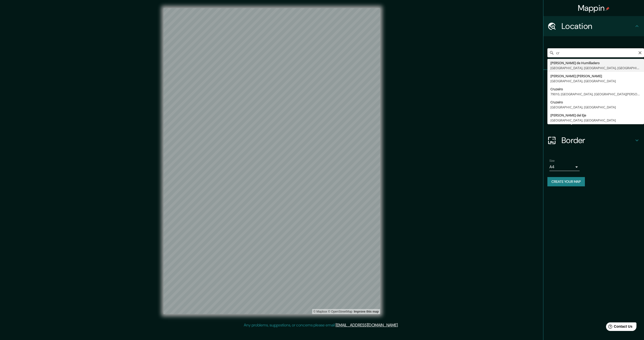  Describe the element at coordinates (566, 182) in the screenshot. I see `button: Create your map` at that location.